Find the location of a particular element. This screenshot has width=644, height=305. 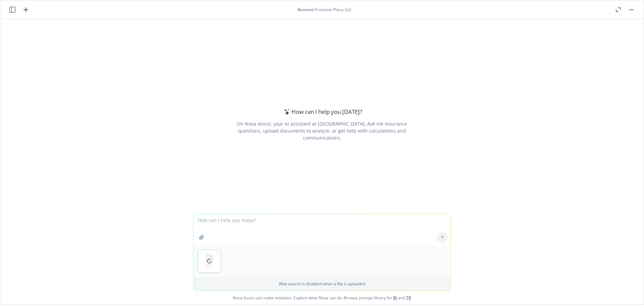

p: Web search is disabled when a file is uploaded is located at coordinates (322, 284).